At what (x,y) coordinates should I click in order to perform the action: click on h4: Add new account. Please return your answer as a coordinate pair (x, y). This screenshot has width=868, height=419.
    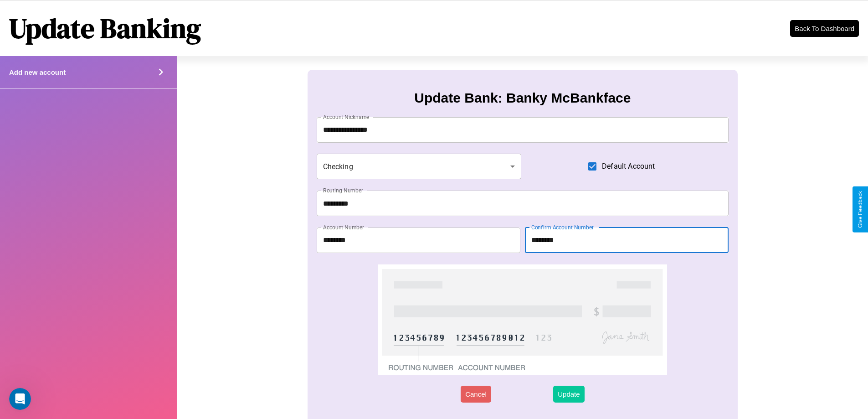
    Looking at the image, I should click on (37, 72).